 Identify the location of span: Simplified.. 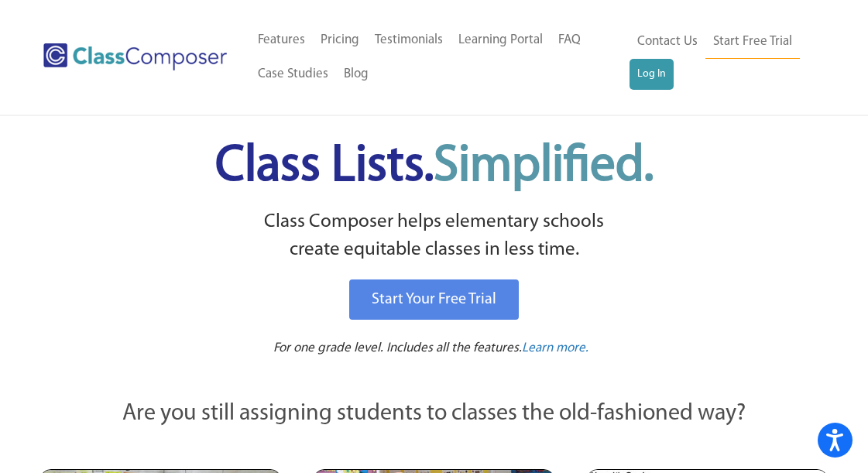
(544, 167).